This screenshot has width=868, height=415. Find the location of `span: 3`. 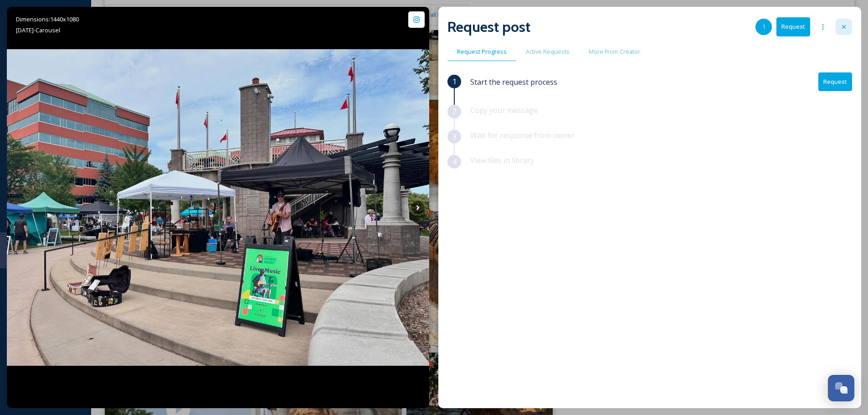

span: 3 is located at coordinates (454, 137).